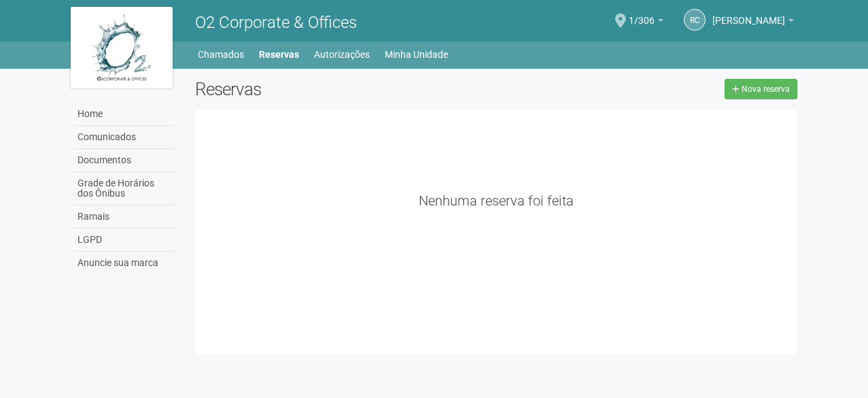 The width and height of the screenshot is (868, 398). What do you see at coordinates (124, 188) in the screenshot?
I see `a: Grade de Horários dos Ônibus` at bounding box center [124, 188].